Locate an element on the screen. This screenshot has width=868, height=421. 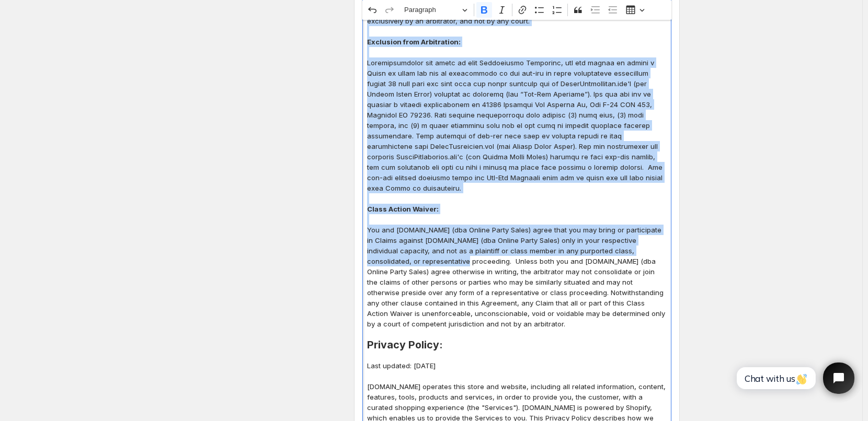
button: Open chat widget is located at coordinates (113, 24).